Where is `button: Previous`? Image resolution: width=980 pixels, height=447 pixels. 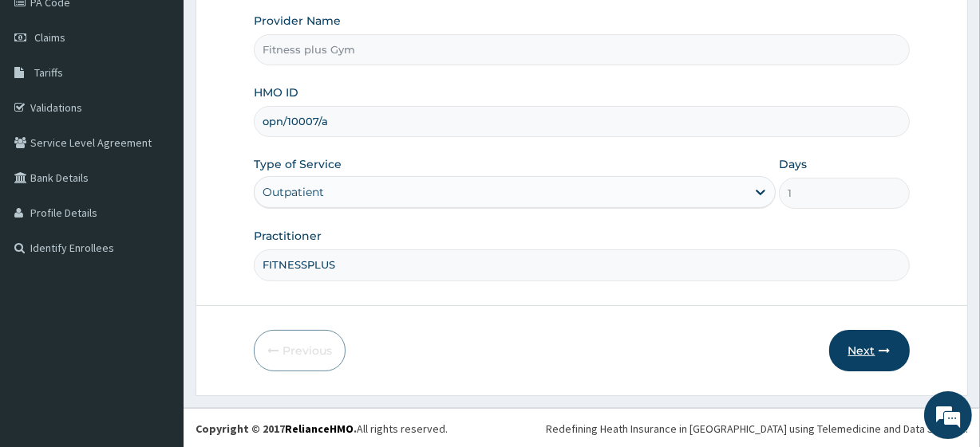
button: Previous is located at coordinates (299, 351).